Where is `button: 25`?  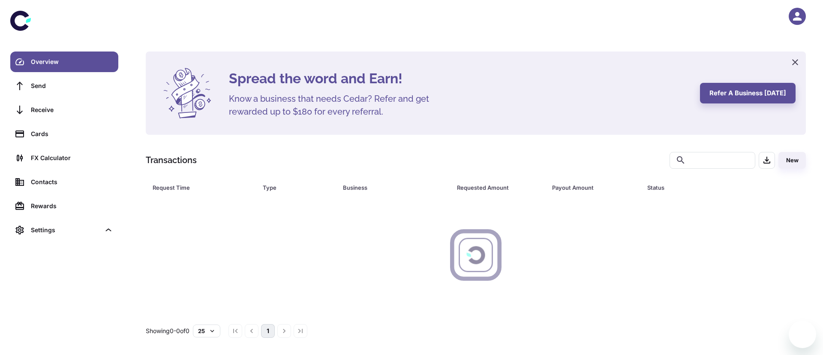
button: 25 is located at coordinates (207, 331).